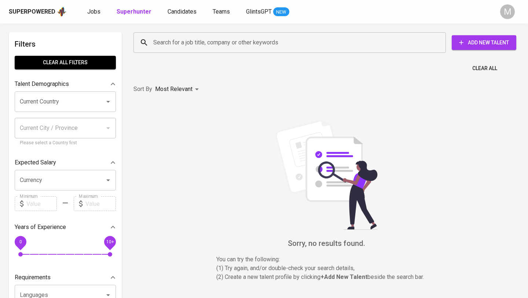 The image size is (528, 298). What do you see at coordinates (32, 12) in the screenshot?
I see `div: Superpowered` at bounding box center [32, 12].